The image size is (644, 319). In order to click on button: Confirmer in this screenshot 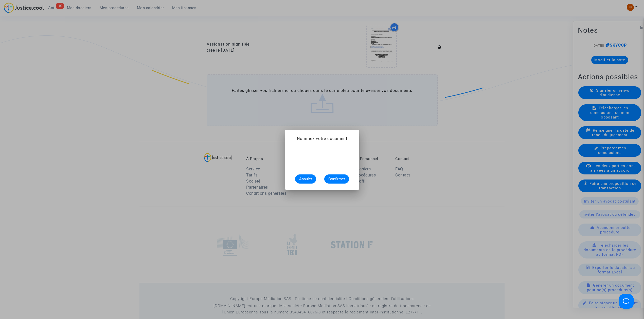, I will do `click(337, 179)`.